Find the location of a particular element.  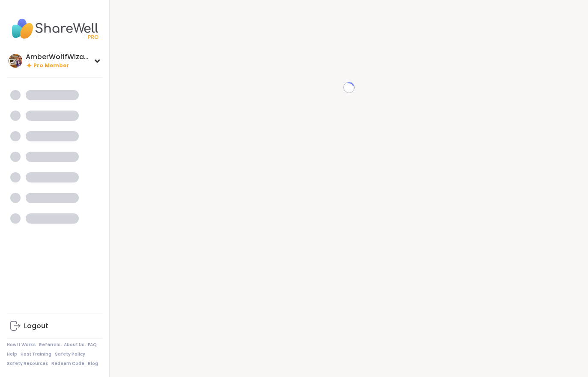

a: How It Works is located at coordinates (21, 345).